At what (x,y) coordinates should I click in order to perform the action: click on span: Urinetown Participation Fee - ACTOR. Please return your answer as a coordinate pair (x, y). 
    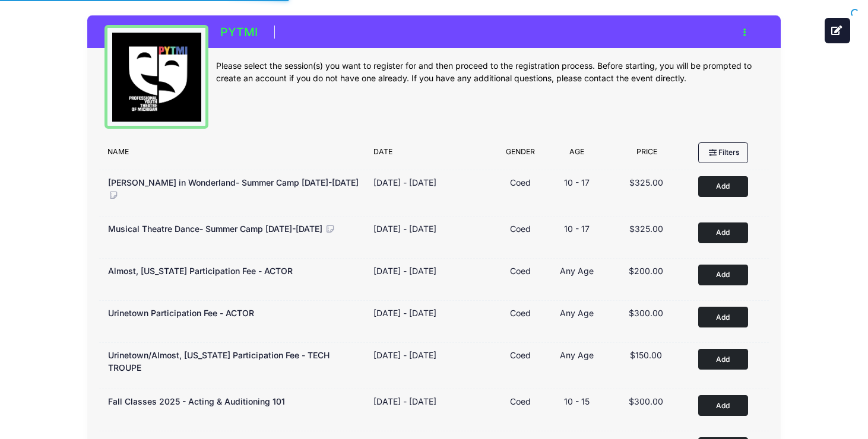
    Looking at the image, I should click on (181, 313).